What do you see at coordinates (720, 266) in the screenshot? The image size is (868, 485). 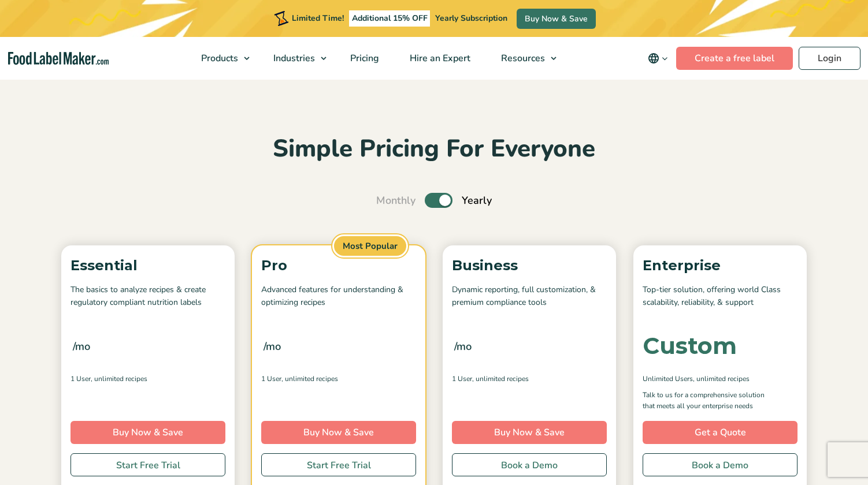 I see `p: Enterprise` at bounding box center [720, 266].